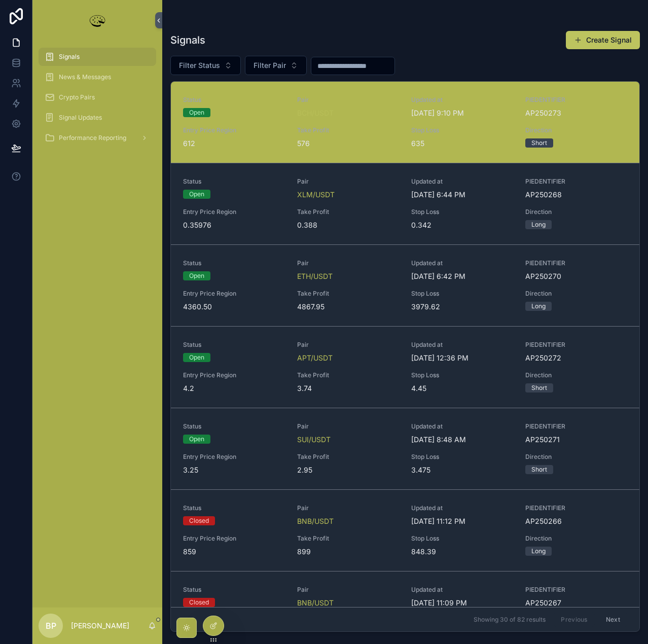 Image resolution: width=648 pixels, height=644 pixels. What do you see at coordinates (80, 117) in the screenshot?
I see `span: Signal Updates` at bounding box center [80, 117].